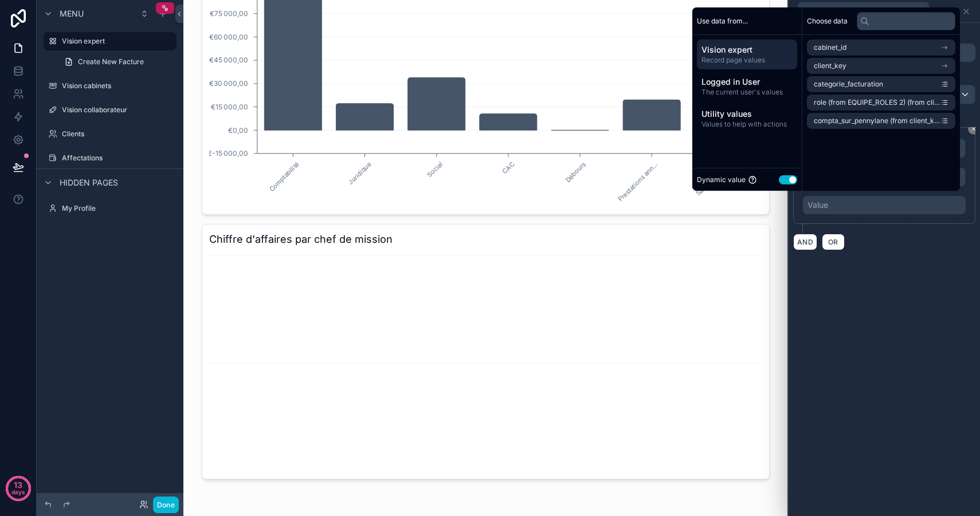 The image size is (980, 516). What do you see at coordinates (284, 177) in the screenshot?
I see `text: Comptabilité` at bounding box center [284, 177].